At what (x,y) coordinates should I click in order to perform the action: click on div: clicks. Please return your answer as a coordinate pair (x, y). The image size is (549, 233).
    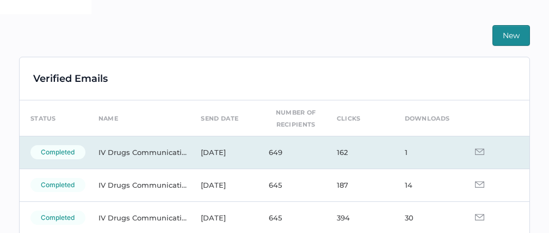
    Looking at the image, I should click on (349, 118).